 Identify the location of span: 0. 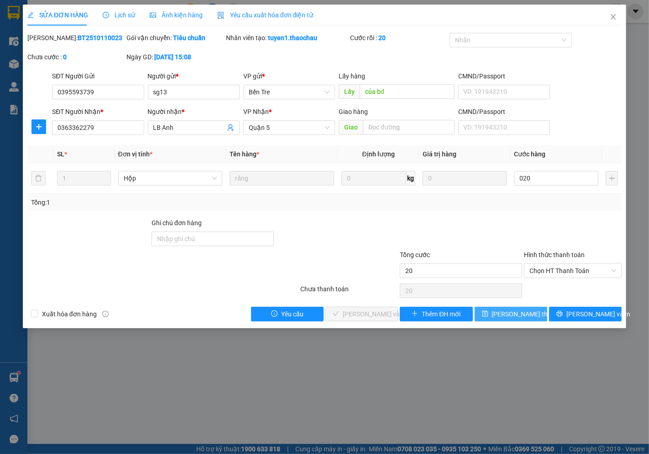
(83, 52).